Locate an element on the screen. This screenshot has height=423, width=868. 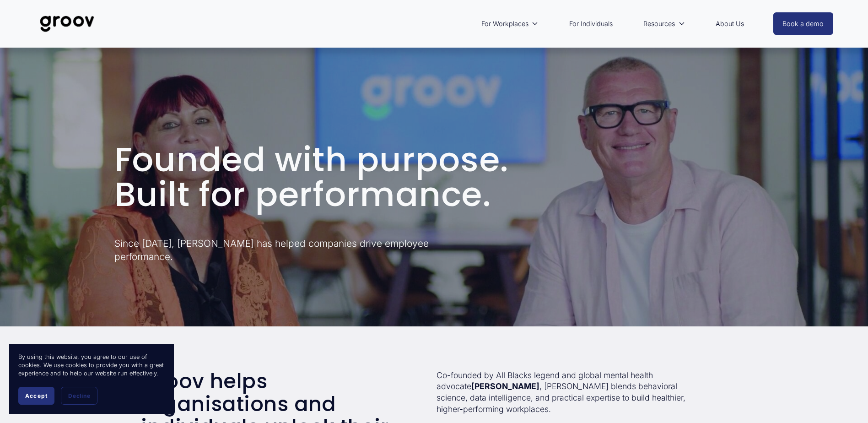
span: For Workplaces is located at coordinates (505, 24).